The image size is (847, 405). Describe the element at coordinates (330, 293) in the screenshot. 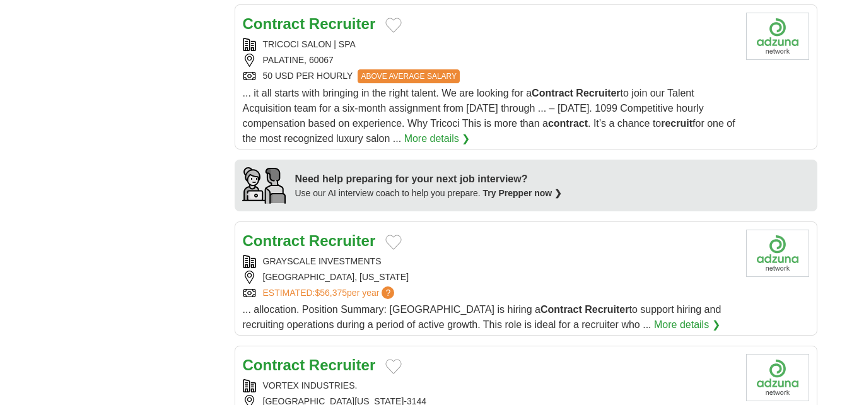

I see `a: ESTIMATED:$56,375per year?` at that location.